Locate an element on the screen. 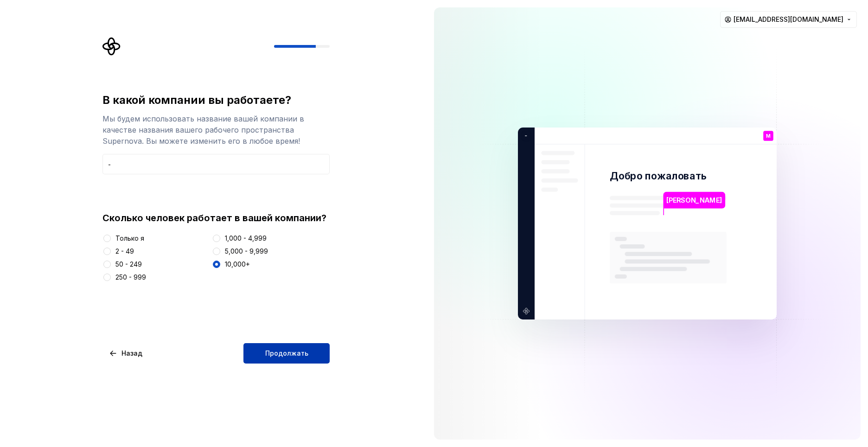 Image resolution: width=868 pixels, height=447 pixels. div: 5,000 - 9,999 is located at coordinates (246, 251).